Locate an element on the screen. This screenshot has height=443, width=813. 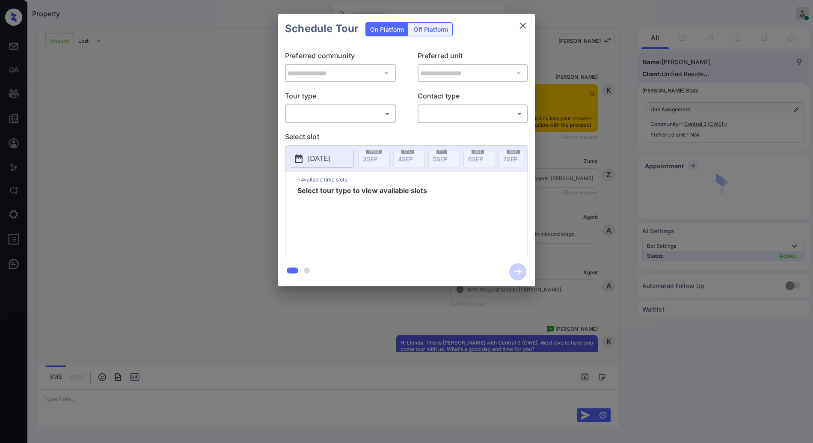
p: Tour type is located at coordinates (340, 98).